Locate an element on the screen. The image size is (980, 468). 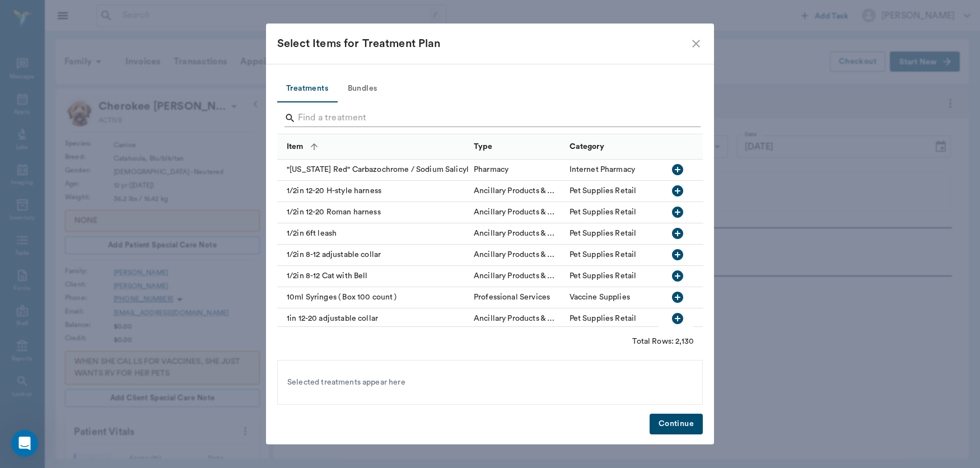
button: Continue is located at coordinates (676, 424).